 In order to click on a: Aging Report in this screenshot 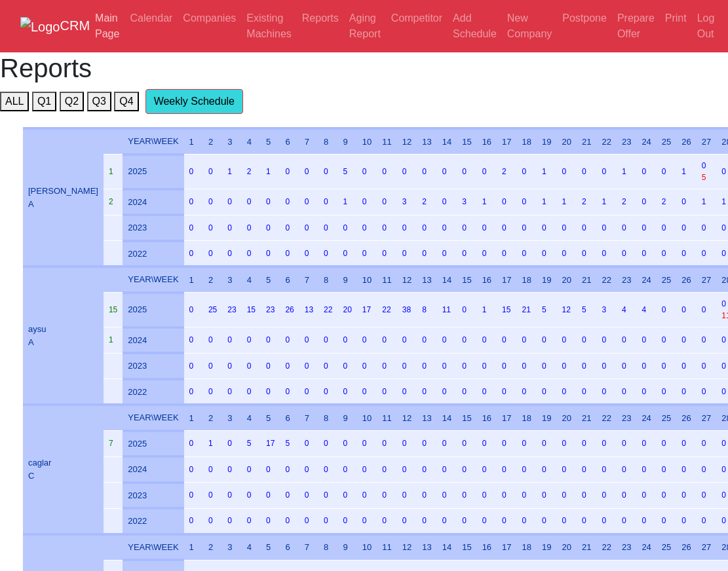, I will do `click(365, 26)`.